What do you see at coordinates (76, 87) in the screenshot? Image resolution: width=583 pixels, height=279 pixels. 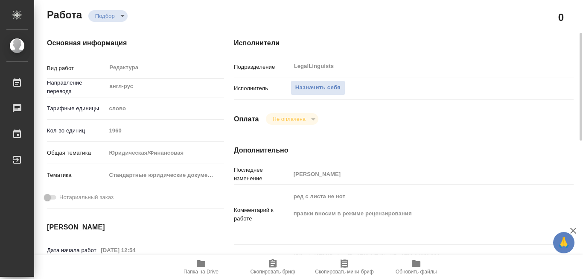 I see `p: Направление перевода` at bounding box center [76, 87].